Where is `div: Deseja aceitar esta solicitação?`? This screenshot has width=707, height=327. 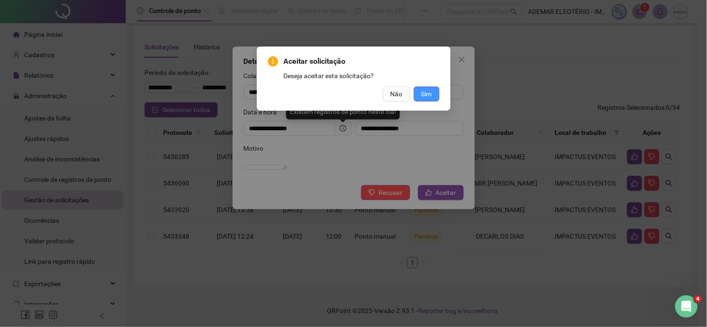
div: Deseja aceitar esta solicitação? is located at coordinates (361, 76).